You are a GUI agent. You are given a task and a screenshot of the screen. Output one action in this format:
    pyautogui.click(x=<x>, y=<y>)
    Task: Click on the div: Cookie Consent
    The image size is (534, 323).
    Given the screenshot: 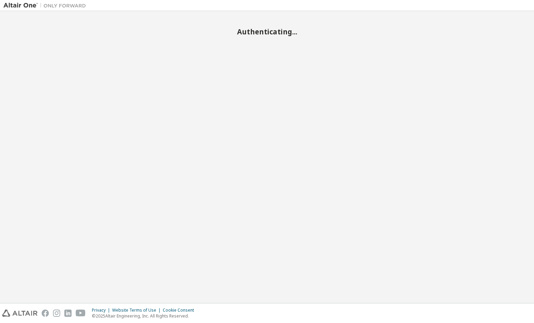 What is the action you would take?
    pyautogui.click(x=180, y=310)
    